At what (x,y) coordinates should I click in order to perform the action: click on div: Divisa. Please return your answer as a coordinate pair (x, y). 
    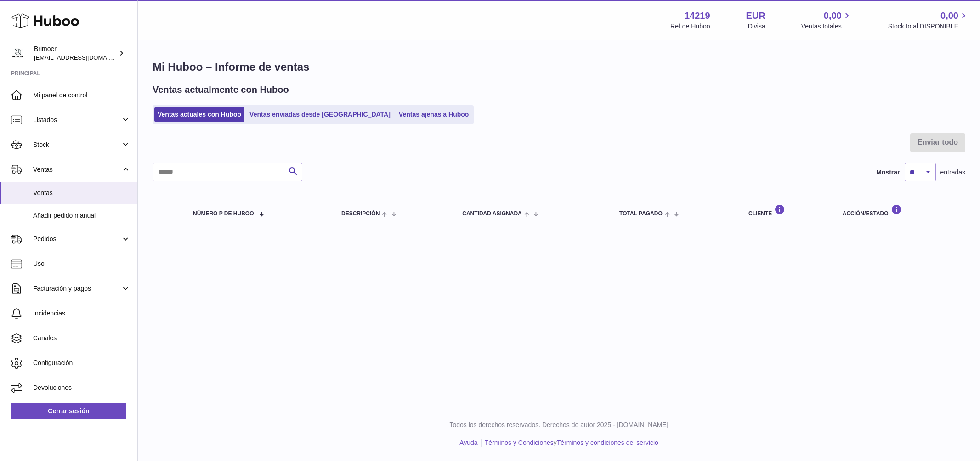
    Looking at the image, I should click on (756, 26).